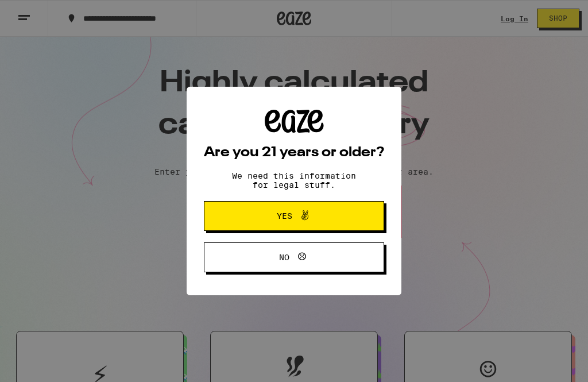 The height and width of the screenshot is (382, 588). Describe the element at coordinates (294, 257) in the screenshot. I see `button: No` at that location.